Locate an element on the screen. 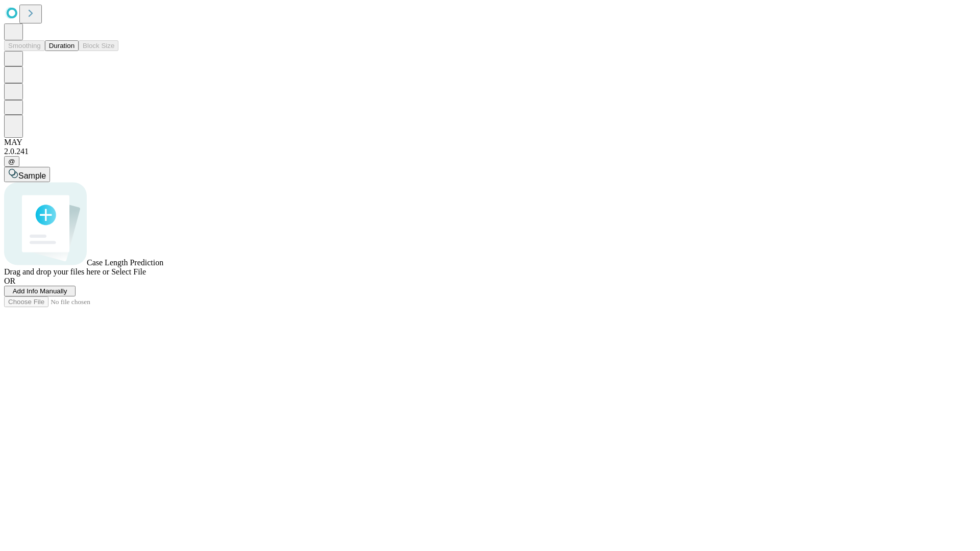 The width and height of the screenshot is (980, 551). button: Add Info Manually is located at coordinates (39, 291).